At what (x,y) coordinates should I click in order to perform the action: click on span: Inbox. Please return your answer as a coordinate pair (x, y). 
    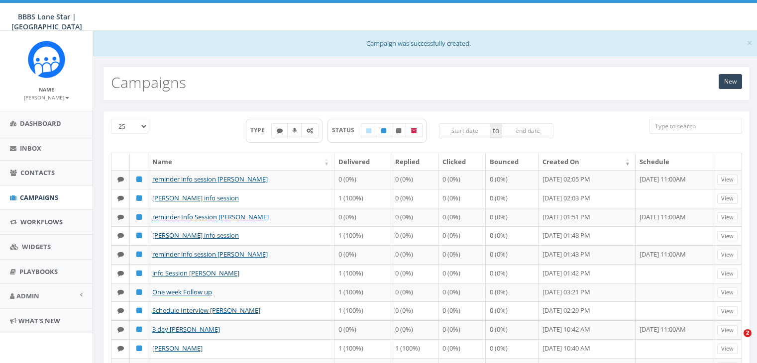
    Looking at the image, I should click on (30, 148).